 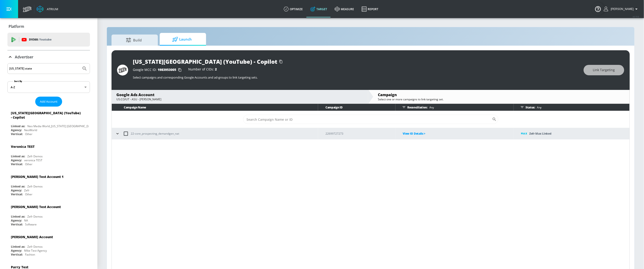 I want to click on a: Target, so click(x=319, y=9).